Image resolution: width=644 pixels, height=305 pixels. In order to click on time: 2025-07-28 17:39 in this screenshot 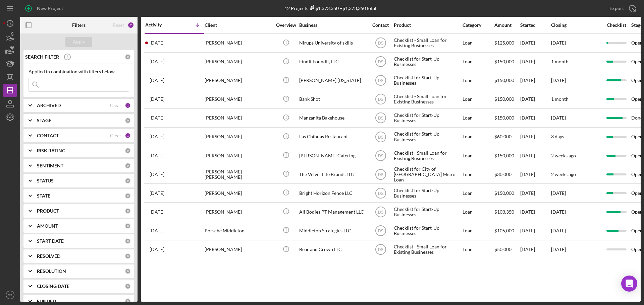, I will do `click(157, 156)`.